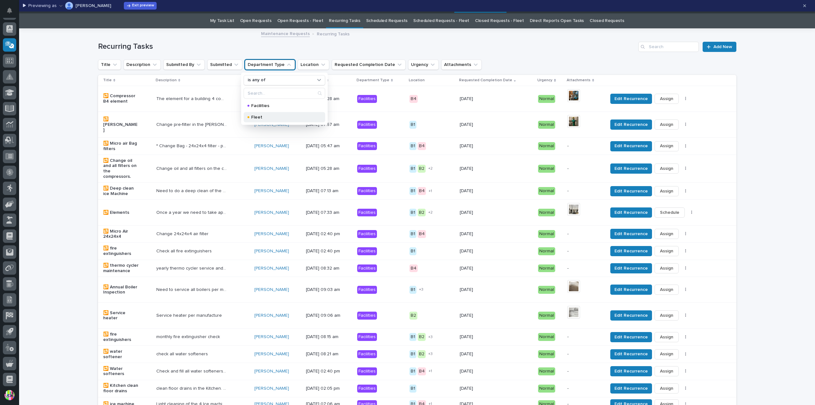  Describe the element at coordinates (192, 124) in the screenshot. I see `p: Change pre-filter in the Ingersoll rand room Filter # KPEA55H` at that location.